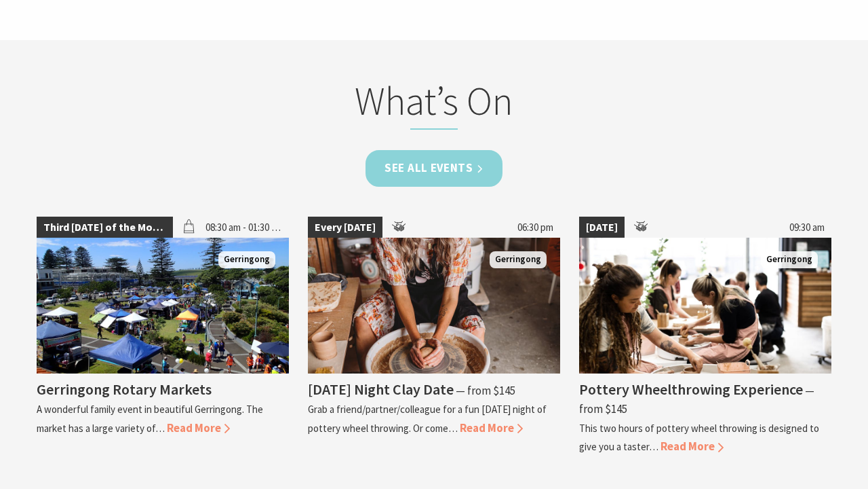 The image size is (868, 489). Describe the element at coordinates (699, 437) in the screenshot. I see `p: This two hours of pottery wheel throwing is designed to give you a taster…` at that location.